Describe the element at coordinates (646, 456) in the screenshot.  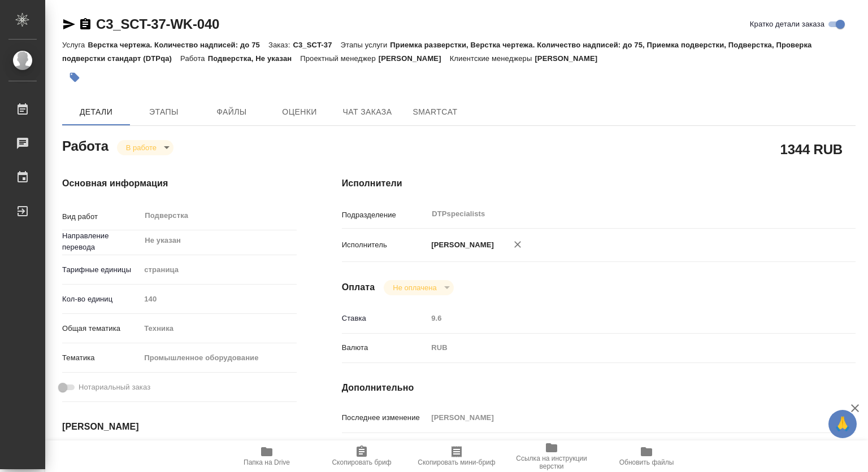
I see `button: Обновить файлы` at that location.